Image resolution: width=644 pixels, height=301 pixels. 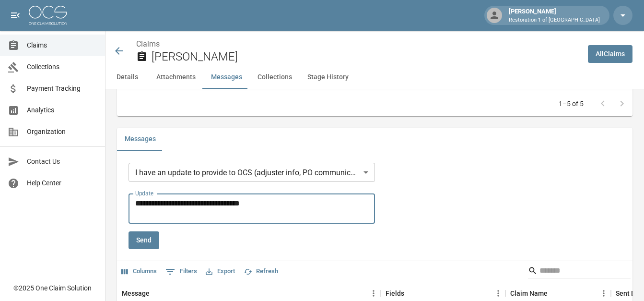 I want to click on button: Refresh, so click(x=261, y=271).